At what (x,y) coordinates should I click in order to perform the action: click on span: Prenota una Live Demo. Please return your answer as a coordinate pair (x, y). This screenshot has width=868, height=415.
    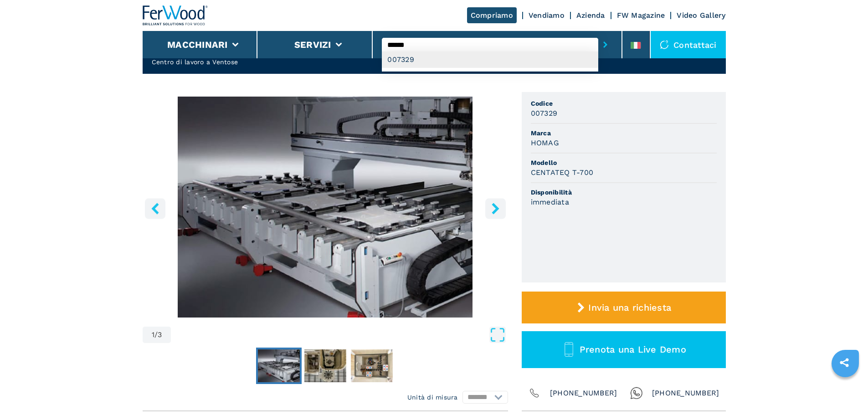
    Looking at the image, I should click on (633, 350).